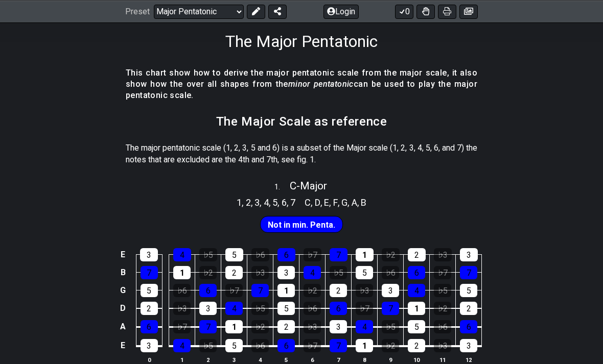 This screenshot has height=364, width=603. Describe the element at coordinates (404, 11) in the screenshot. I see `button: 0` at that location.